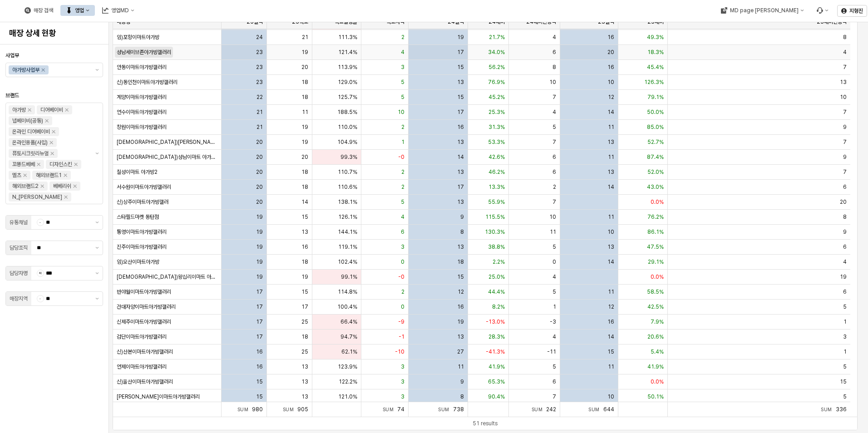  What do you see at coordinates (259, 52) in the screenshot?
I see `span: 23` at bounding box center [259, 52].